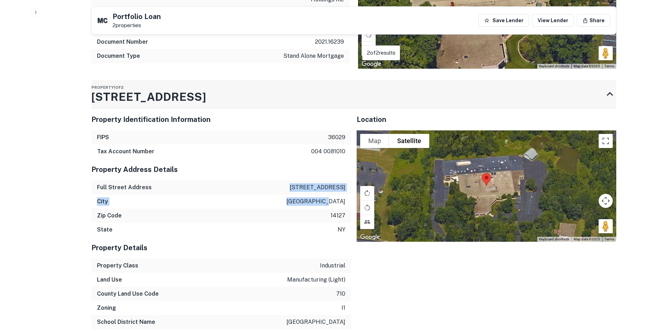 The width and height of the screenshot is (672, 333). I want to click on h6: Tax Account Number, so click(126, 152).